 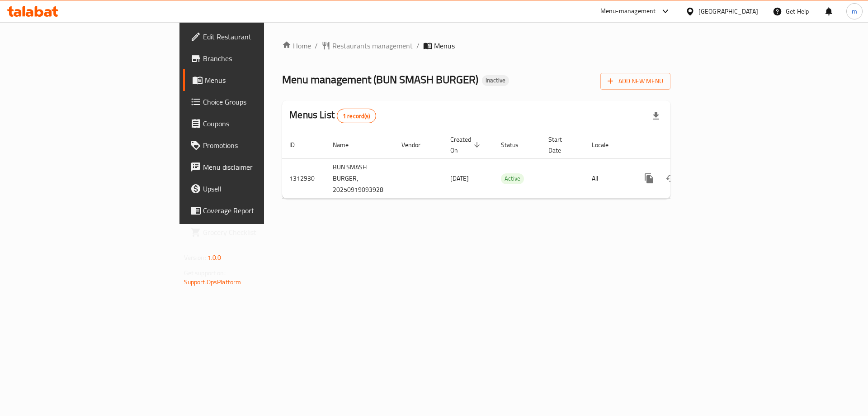 What do you see at coordinates (682, 145) in the screenshot?
I see `th: Actions` at bounding box center [682, 145].